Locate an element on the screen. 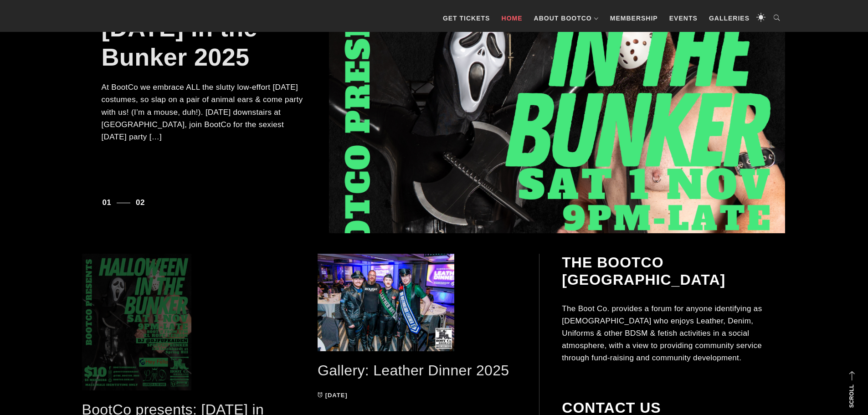  a: GET TICKETS is located at coordinates (466, 18).